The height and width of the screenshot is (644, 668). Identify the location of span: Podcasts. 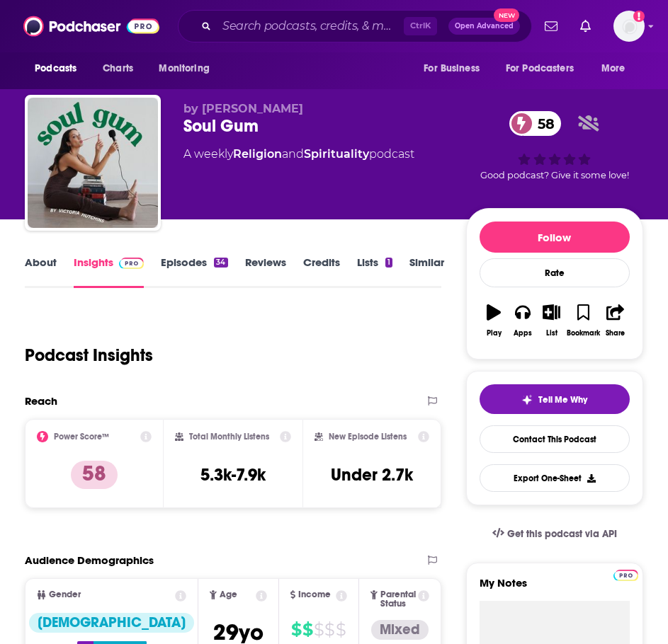
(55, 69).